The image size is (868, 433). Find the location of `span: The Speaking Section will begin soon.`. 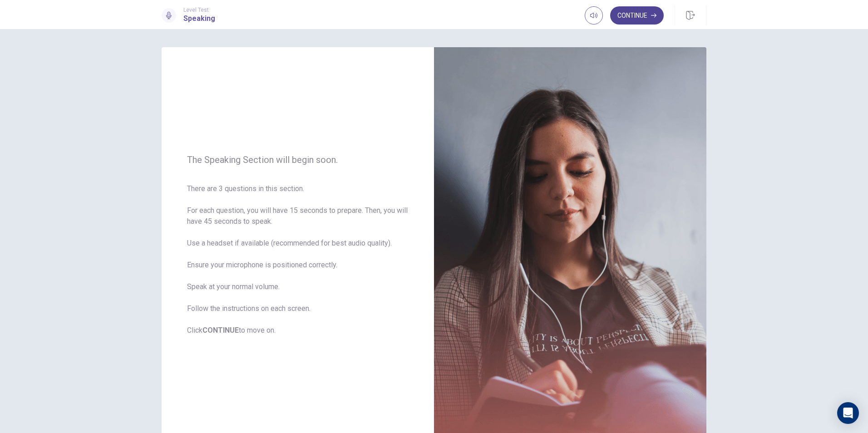

span: The Speaking Section will begin soon. is located at coordinates (298, 160).